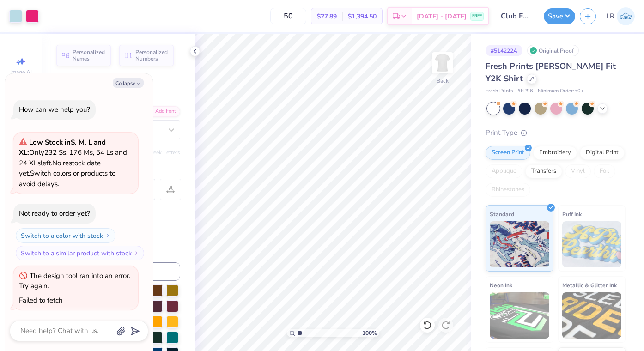  Describe the element at coordinates (162, 111) in the screenshot. I see `div: Add Font` at that location.